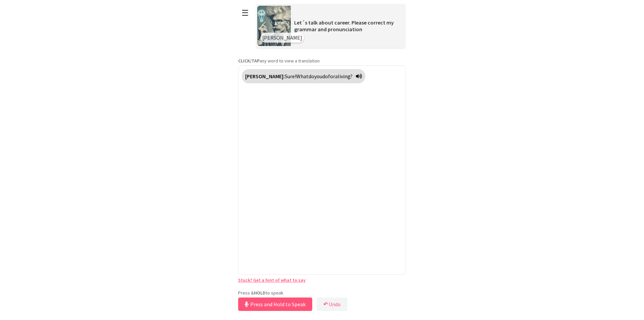 This screenshot has width=644, height=320. What do you see at coordinates (272, 280) in the screenshot?
I see `a: Stuck? Get a hint of what to say` at bounding box center [272, 280].